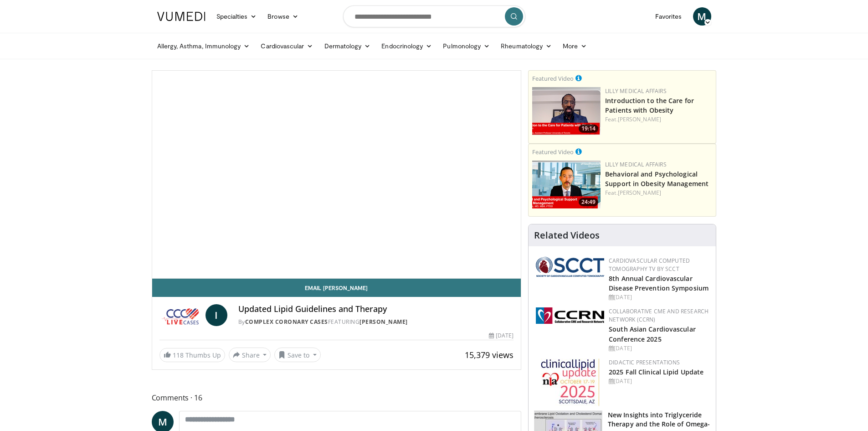 Image resolution: width=868 pixels, height=431 pixels. What do you see at coordinates (406, 46) in the screenshot?
I see `a: Endocrinology` at bounding box center [406, 46].